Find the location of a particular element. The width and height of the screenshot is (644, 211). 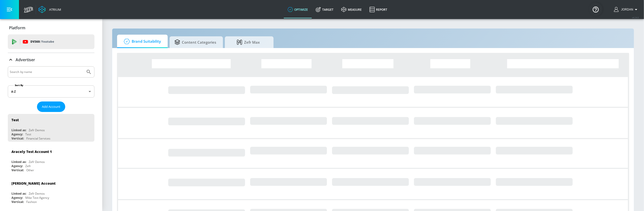

div: TestLinked as:Zefr DemosAgency:TestVertical:Financial Services is located at coordinates (51, 128).